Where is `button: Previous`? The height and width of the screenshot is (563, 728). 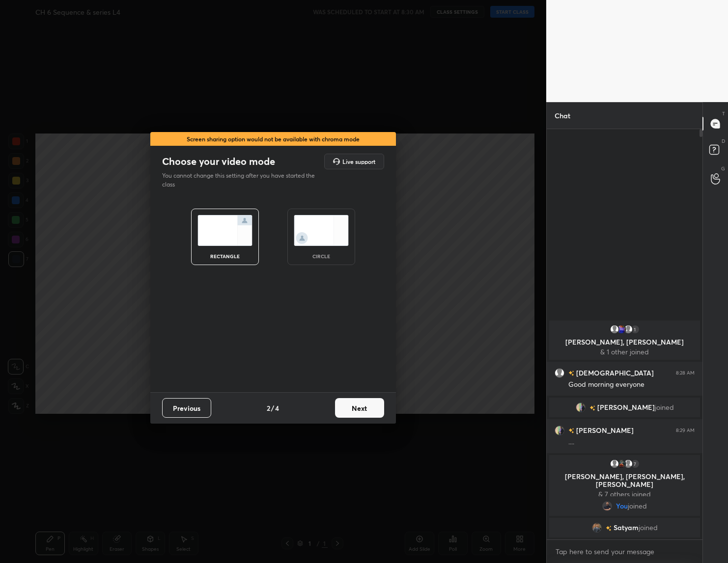
button: Previous is located at coordinates (187, 408).